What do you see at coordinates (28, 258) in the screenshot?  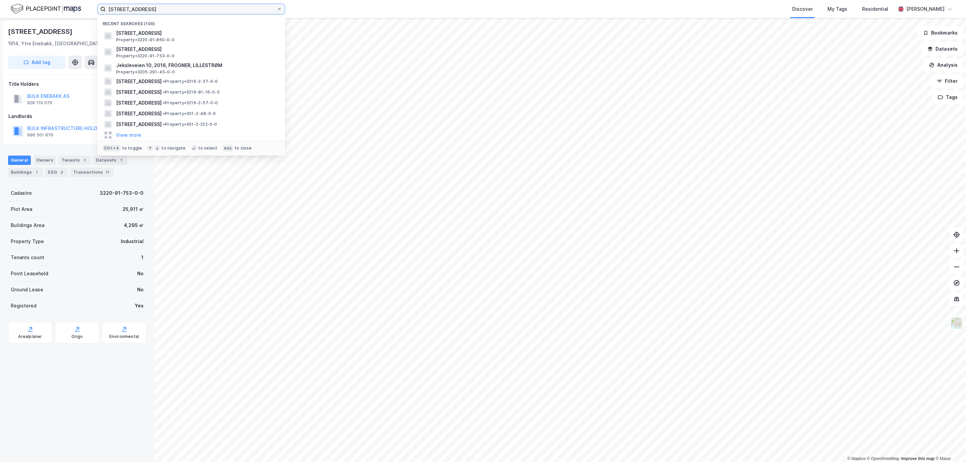 I see `div: Tenants count` at bounding box center [28, 258].